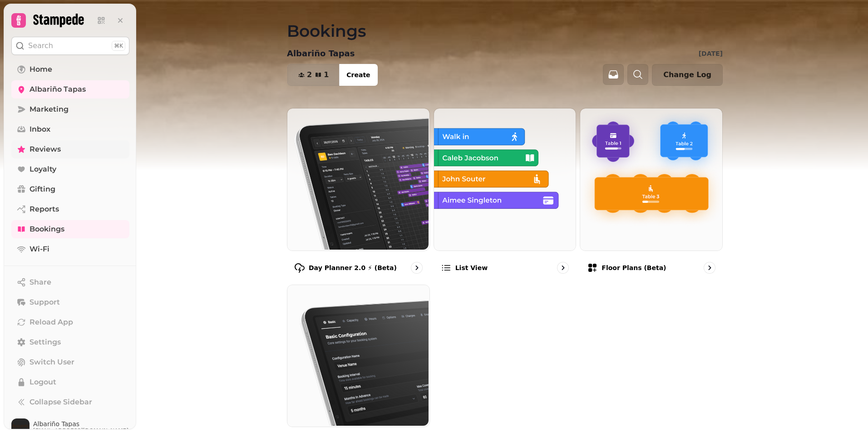  I want to click on span: Loyalty, so click(43, 169).